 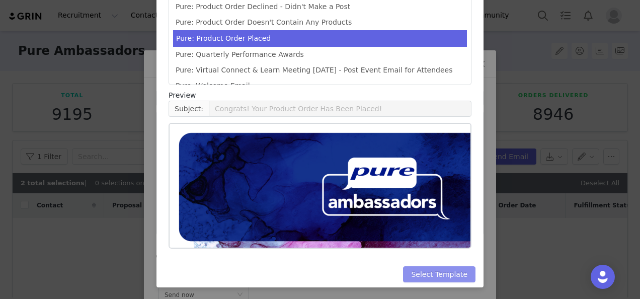 What do you see at coordinates (189, 109) in the screenshot?
I see `span: Subject:` at bounding box center [189, 109].